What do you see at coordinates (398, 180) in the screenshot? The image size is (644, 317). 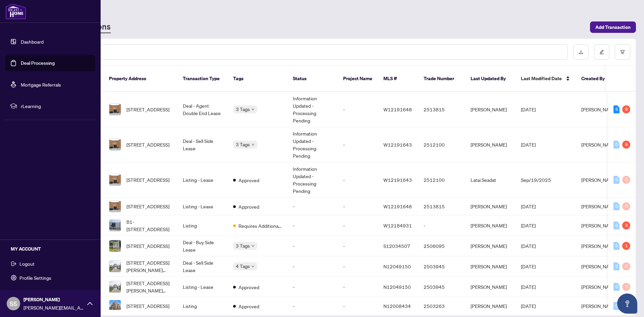 I see `span: W12191643` at bounding box center [398, 180].